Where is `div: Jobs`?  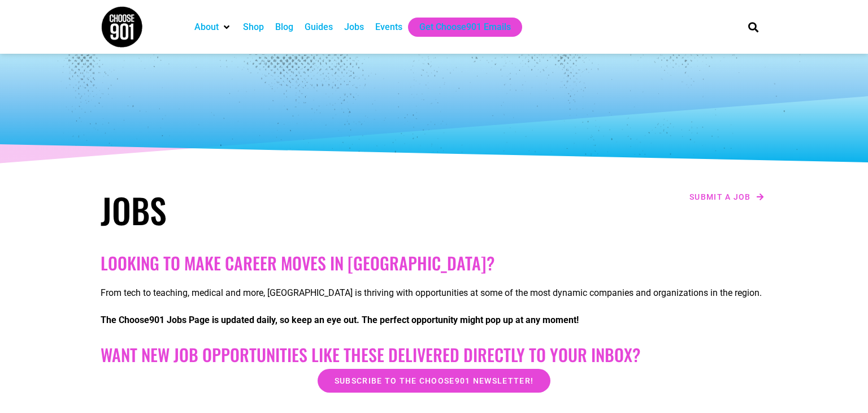 div: Jobs is located at coordinates (354, 27).